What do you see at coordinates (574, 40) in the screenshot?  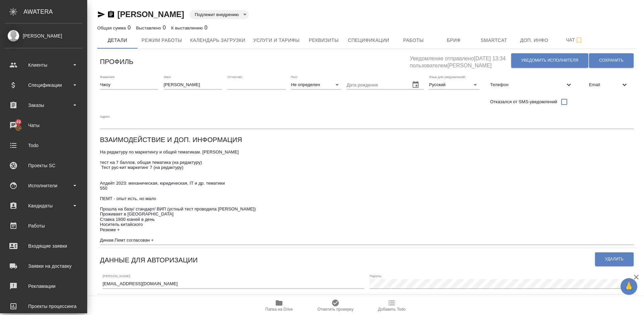 I see `span: Чат` at bounding box center [574, 40].